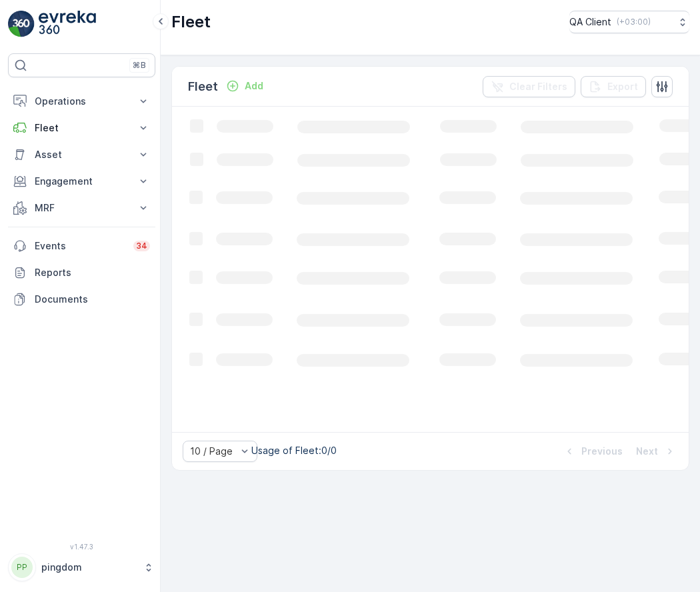  Describe the element at coordinates (81, 246) in the screenshot. I see `a: Events34` at that location.